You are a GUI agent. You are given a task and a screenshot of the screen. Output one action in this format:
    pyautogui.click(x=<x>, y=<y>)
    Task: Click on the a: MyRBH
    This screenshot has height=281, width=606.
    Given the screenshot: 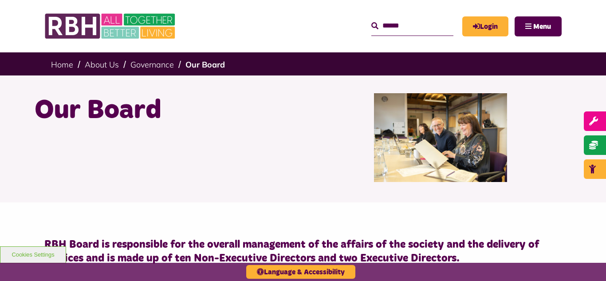 What is the action you would take?
    pyautogui.click(x=485, y=26)
    